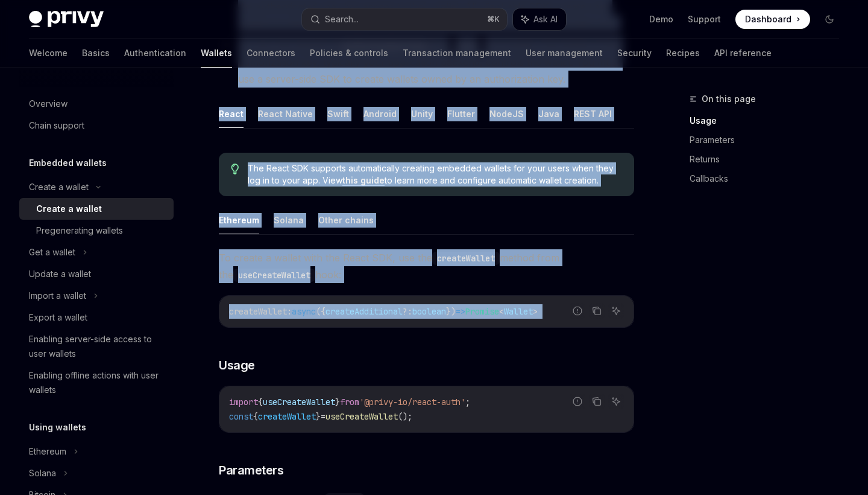  Describe the element at coordinates (42, 472) in the screenshot. I see `div: Solana` at that location.